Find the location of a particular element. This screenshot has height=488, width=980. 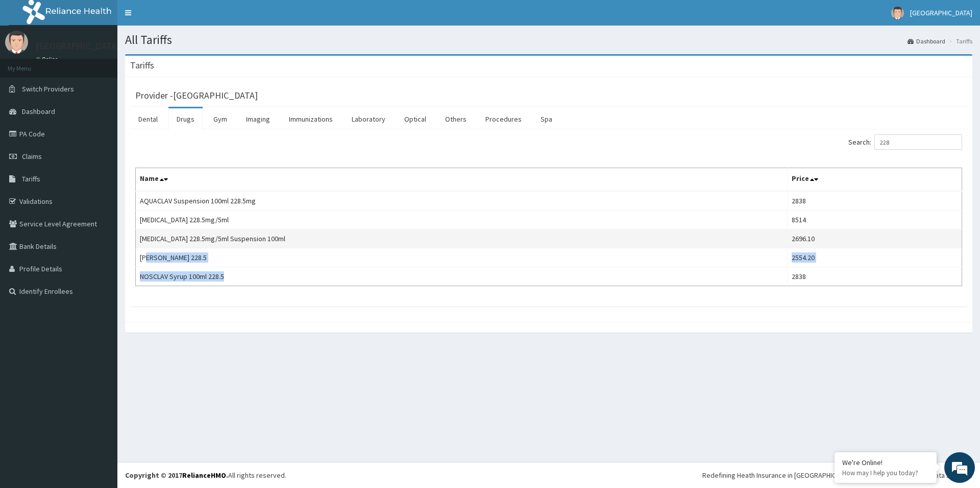

a: Gym is located at coordinates (220, 119).